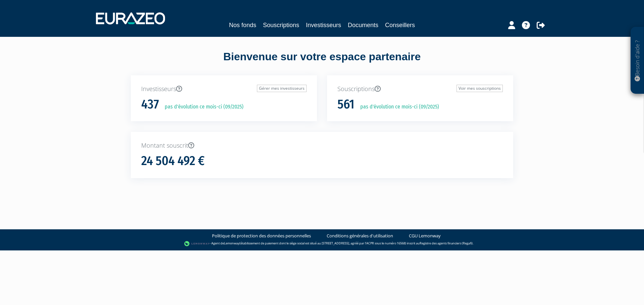 The image size is (644, 305). Describe the element at coordinates (197, 244) in the screenshot. I see `img: logo-lemonway.png` at that location.